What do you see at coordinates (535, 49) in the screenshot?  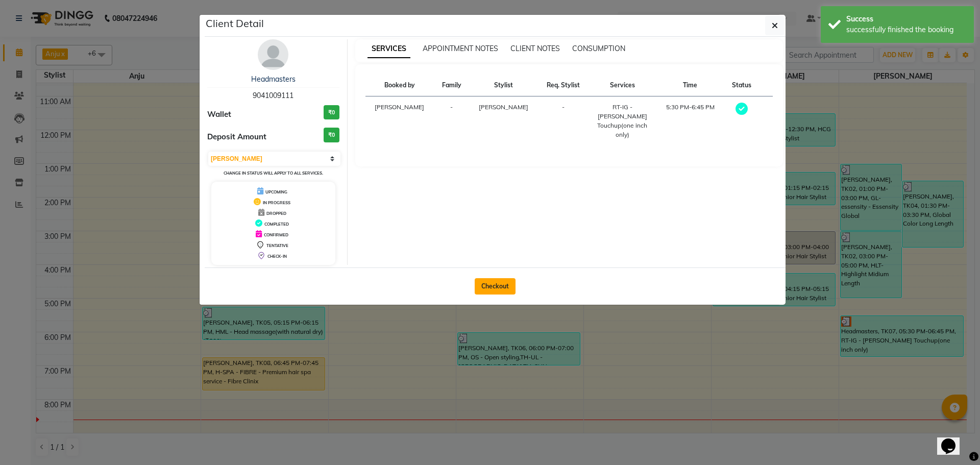 I see `span: CLIENT NOTES` at bounding box center [535, 49].